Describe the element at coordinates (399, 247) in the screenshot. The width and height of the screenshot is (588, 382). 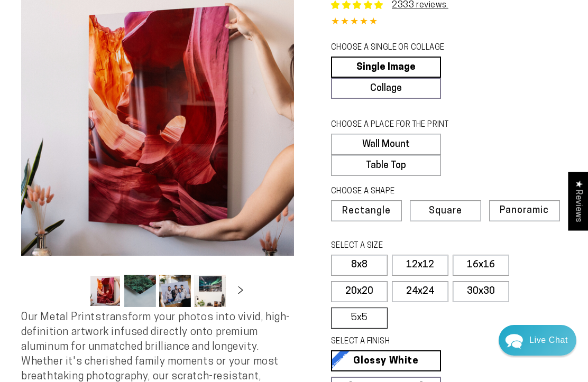
I see `legend: SELECT A SIZE` at that location.